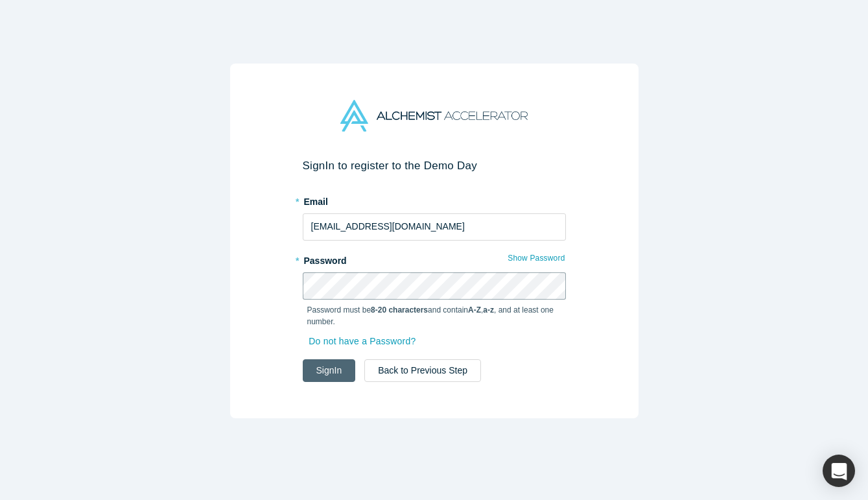  What do you see at coordinates (434, 165) in the screenshot?
I see `h2: Sign In to register to the Demo Day` at bounding box center [434, 165].